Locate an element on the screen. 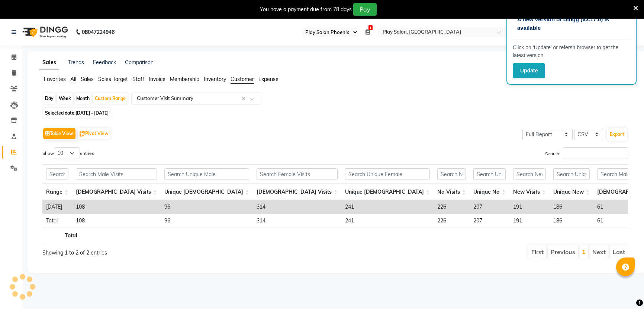 The height and width of the screenshot is (309, 644). span: Invoice is located at coordinates (157, 79).